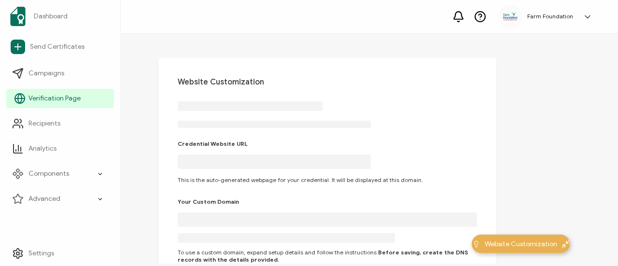  What do you see at coordinates (60, 73) in the screenshot?
I see `a: Campaigns` at bounding box center [60, 73].